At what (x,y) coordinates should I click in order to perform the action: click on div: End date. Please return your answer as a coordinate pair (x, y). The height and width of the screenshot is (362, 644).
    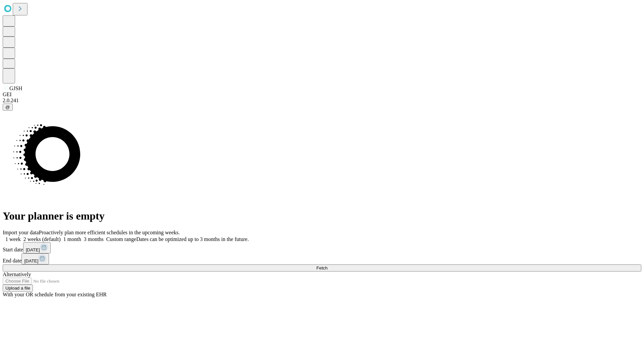
    Looking at the image, I should click on (322, 258).